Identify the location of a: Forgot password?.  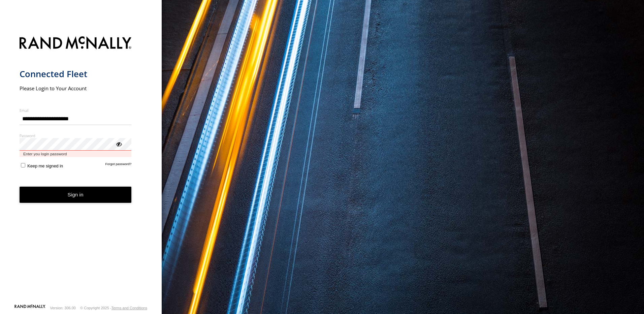
(119, 165).